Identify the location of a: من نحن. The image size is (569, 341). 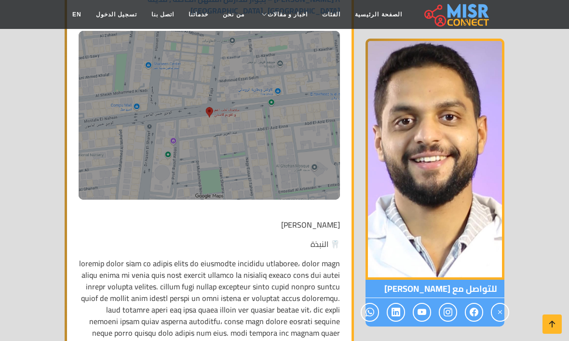
(233, 14).